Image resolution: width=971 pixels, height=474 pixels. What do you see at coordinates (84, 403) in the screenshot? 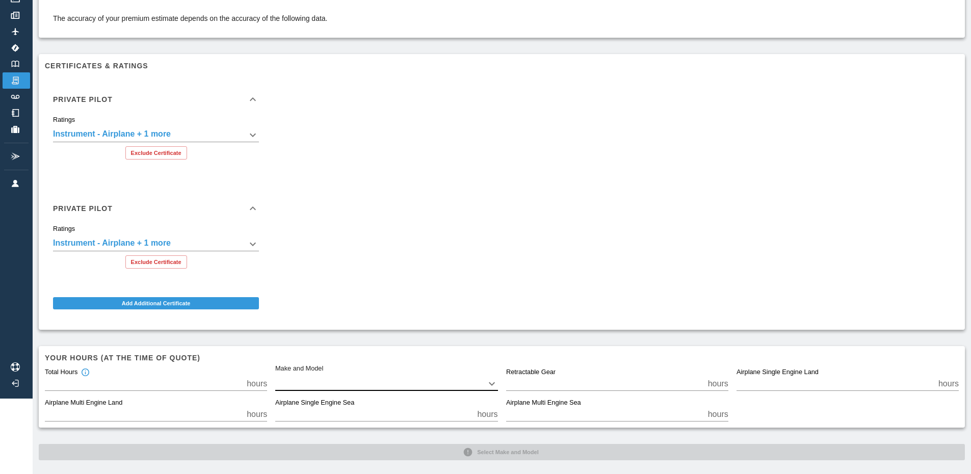
I see `label: Airplane Multi Engine Land` at bounding box center [84, 403].